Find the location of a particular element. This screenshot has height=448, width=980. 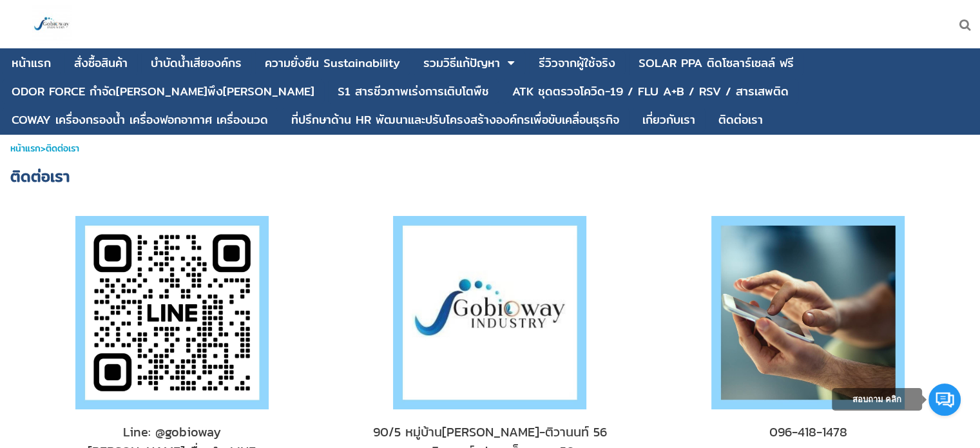

div: เกี่ยวกับเรา is located at coordinates (669, 120).